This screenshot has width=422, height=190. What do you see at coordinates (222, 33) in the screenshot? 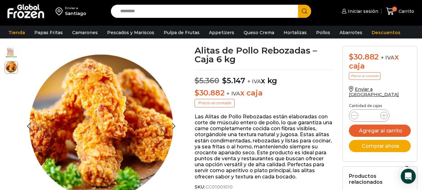
I see `a: Appetizers` at bounding box center [222, 33].